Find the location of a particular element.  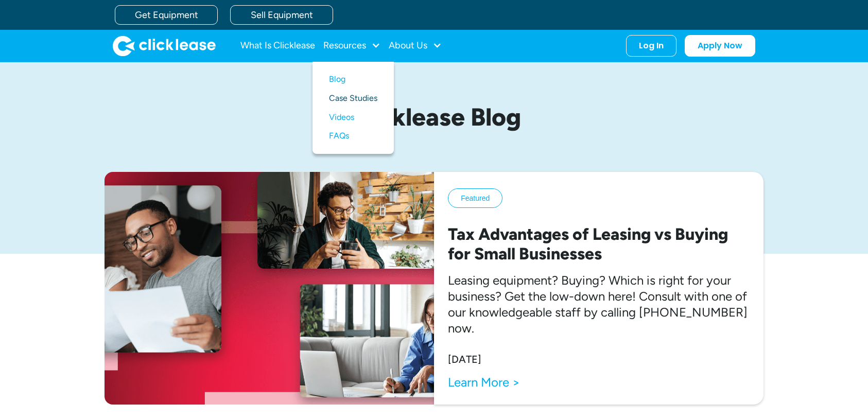

a: Apply Now is located at coordinates (720, 46).